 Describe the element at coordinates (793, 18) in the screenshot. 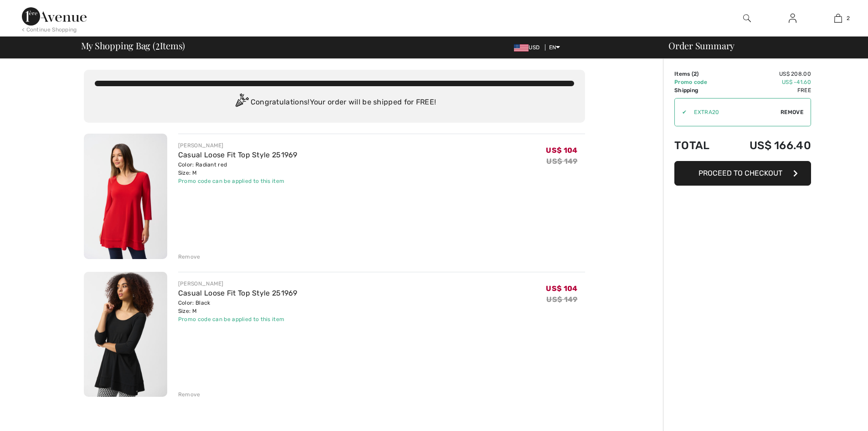

I see `img: My Info` at that location.